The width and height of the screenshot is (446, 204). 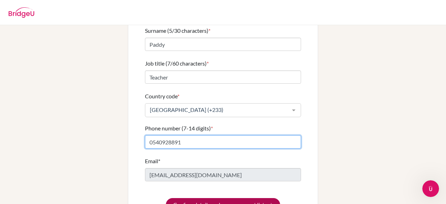 I want to click on label: Phone number (7-14 digits), so click(x=179, y=128).